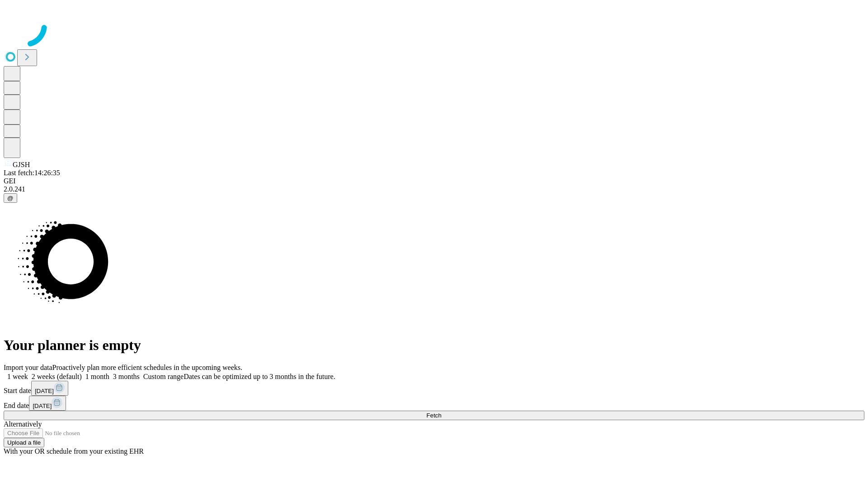 This screenshot has height=489, width=868. I want to click on div: 2.0.241, so click(434, 189).